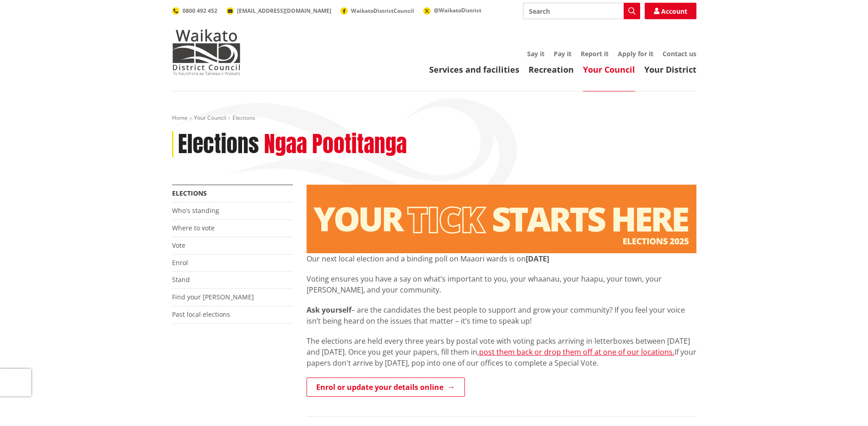 This screenshot has width=868, height=426. Describe the element at coordinates (180, 263) in the screenshot. I see `a: Enrol` at that location.